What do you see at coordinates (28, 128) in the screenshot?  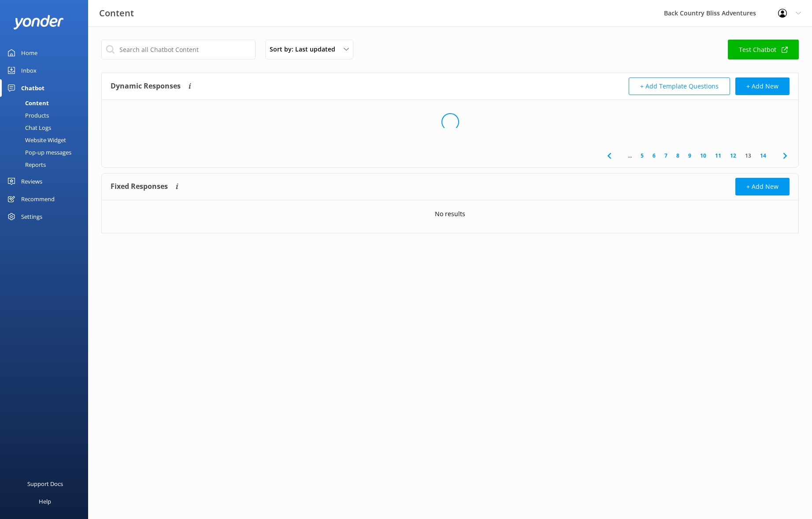 I see `div: Chat Logs` at bounding box center [28, 128].